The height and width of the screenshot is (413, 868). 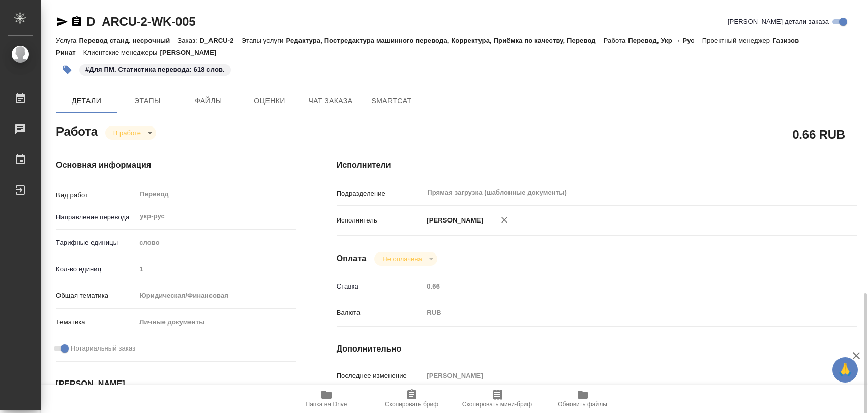 What do you see at coordinates (86, 101) in the screenshot?
I see `span: Детали` at bounding box center [86, 101].